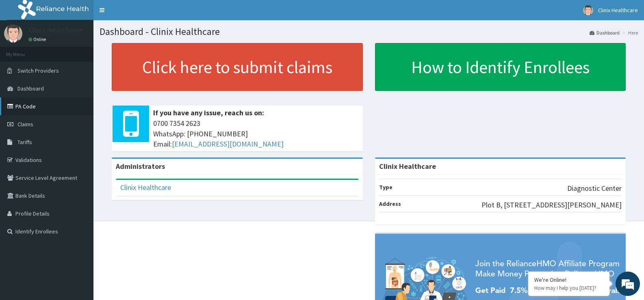 The image size is (644, 300). What do you see at coordinates (594, 188) in the screenshot?
I see `p: Diagnostic Center` at bounding box center [594, 188].